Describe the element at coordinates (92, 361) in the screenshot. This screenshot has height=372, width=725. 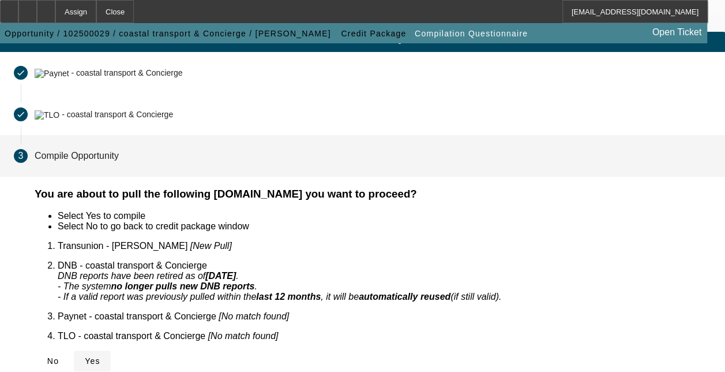
I see `span: Yes` at that location.